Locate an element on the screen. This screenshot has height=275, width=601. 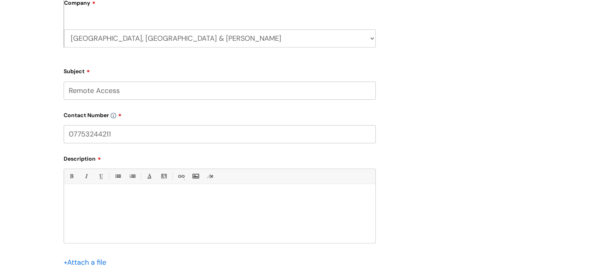
a: 1. Ordered List (Ctrl-Shift-8) is located at coordinates (132, 176).